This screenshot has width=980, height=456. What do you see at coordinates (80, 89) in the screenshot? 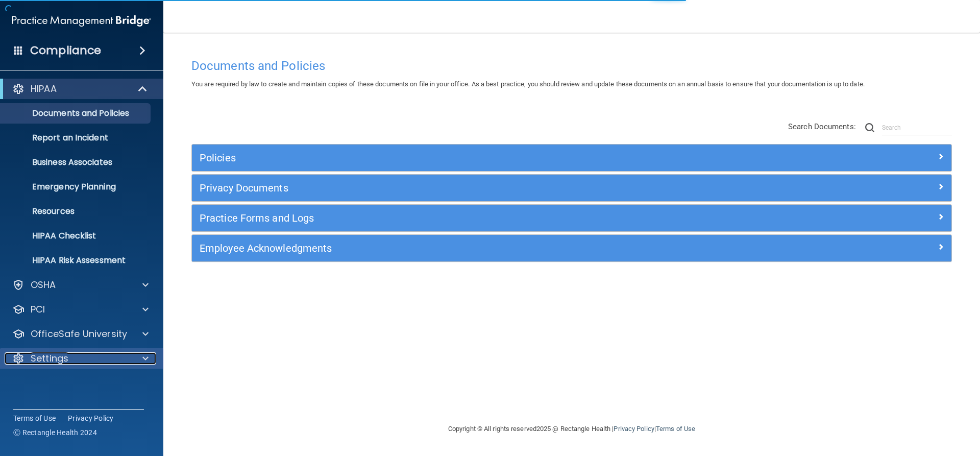
I see `a: HIPAA` at bounding box center [80, 89].